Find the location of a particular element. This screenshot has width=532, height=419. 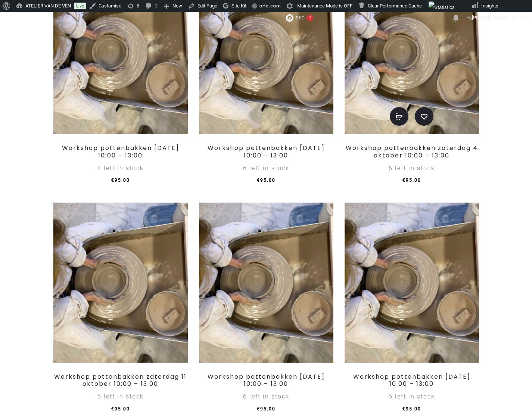

img: One.com is located at coordinates (270, 6).